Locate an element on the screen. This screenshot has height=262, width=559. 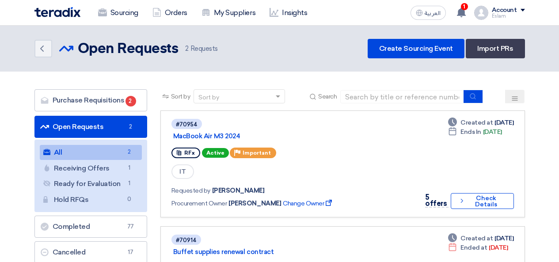
img: Teradix logo is located at coordinates (57, 12).